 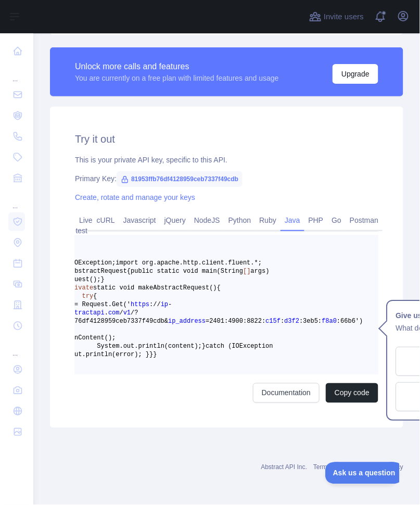 What do you see at coordinates (310, 321) in the screenshot?
I see `span: :3eb5:` at bounding box center [310, 321].